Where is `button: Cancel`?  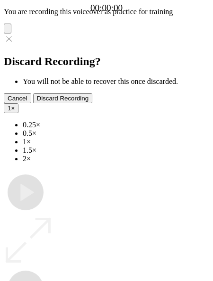 button: Cancel is located at coordinates (17, 98).